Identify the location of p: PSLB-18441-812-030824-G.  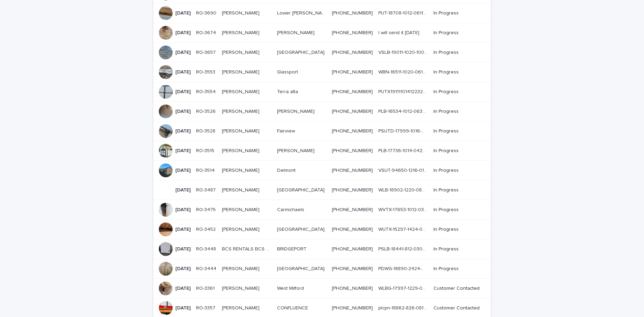
(404, 248).